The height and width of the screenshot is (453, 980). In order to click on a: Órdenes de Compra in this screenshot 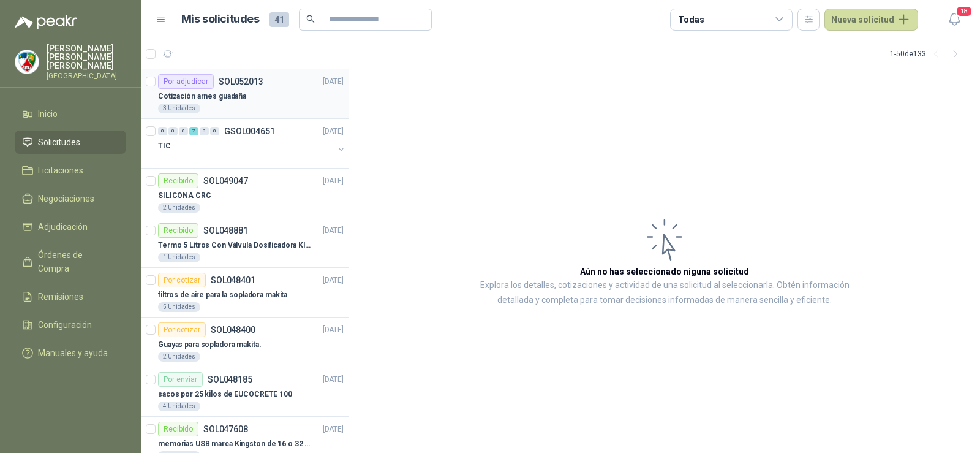, I will do `click(70, 262)`.